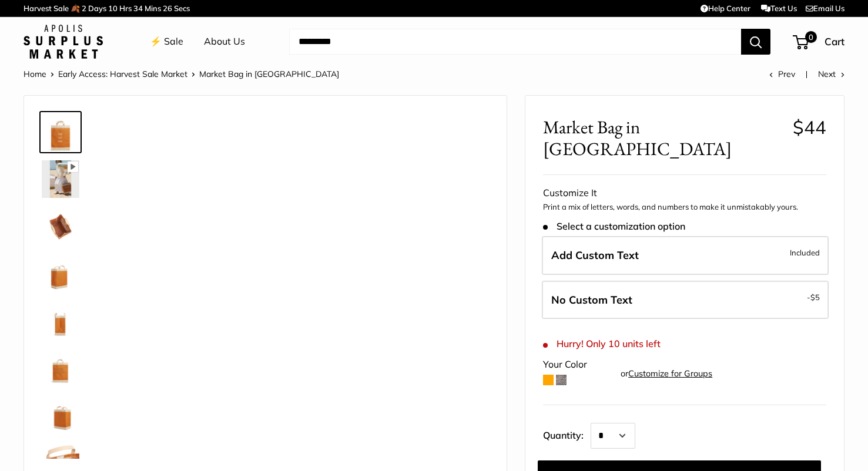  I want to click on span: 34, so click(138, 8).